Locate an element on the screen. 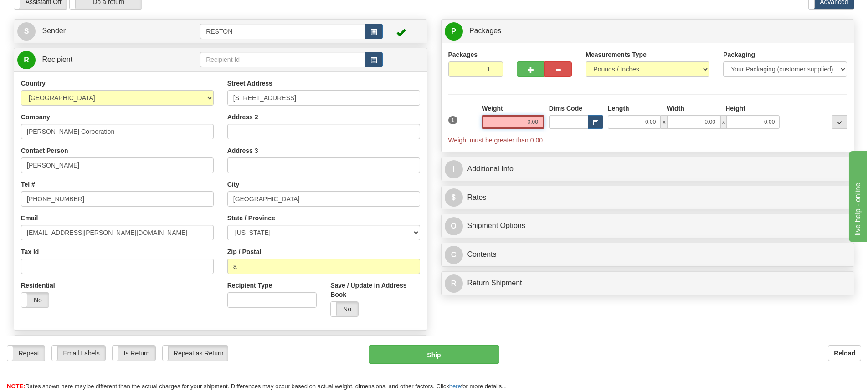 This screenshot has width=868, height=391. label: City is located at coordinates (233, 184).